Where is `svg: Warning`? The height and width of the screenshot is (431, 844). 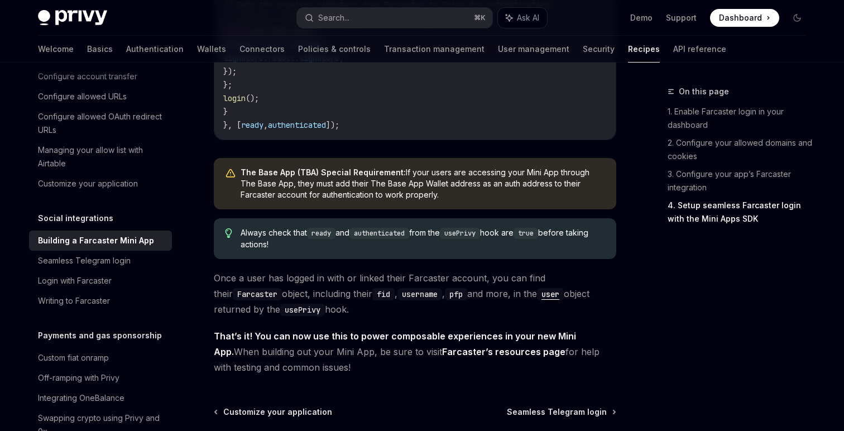 svg: Warning is located at coordinates (230, 174).